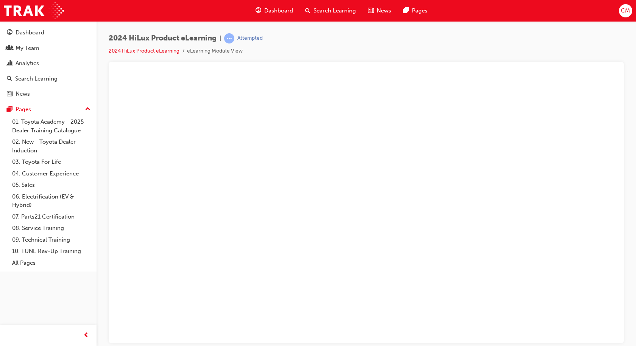  What do you see at coordinates (274, 11) in the screenshot?
I see `a: guage-iconDashboard` at bounding box center [274, 11].